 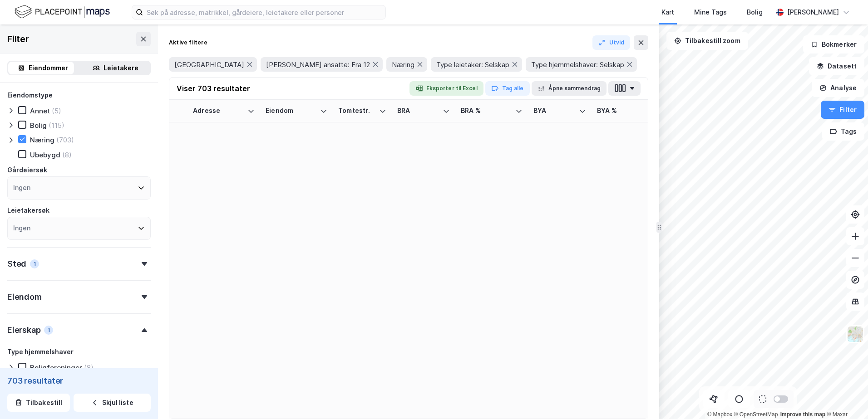 What do you see at coordinates (720, 415) in the screenshot?
I see `a: Mapbox` at bounding box center [720, 415].